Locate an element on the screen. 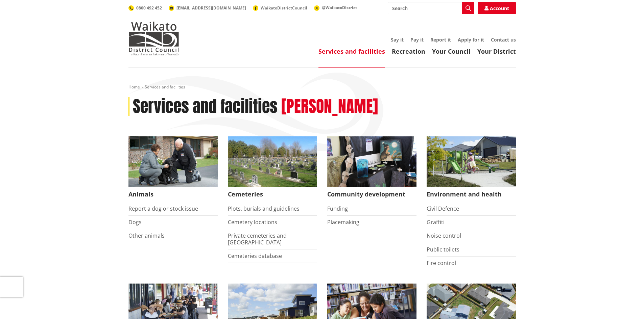 The image size is (644, 319). a: Services and facilities is located at coordinates (351, 51).